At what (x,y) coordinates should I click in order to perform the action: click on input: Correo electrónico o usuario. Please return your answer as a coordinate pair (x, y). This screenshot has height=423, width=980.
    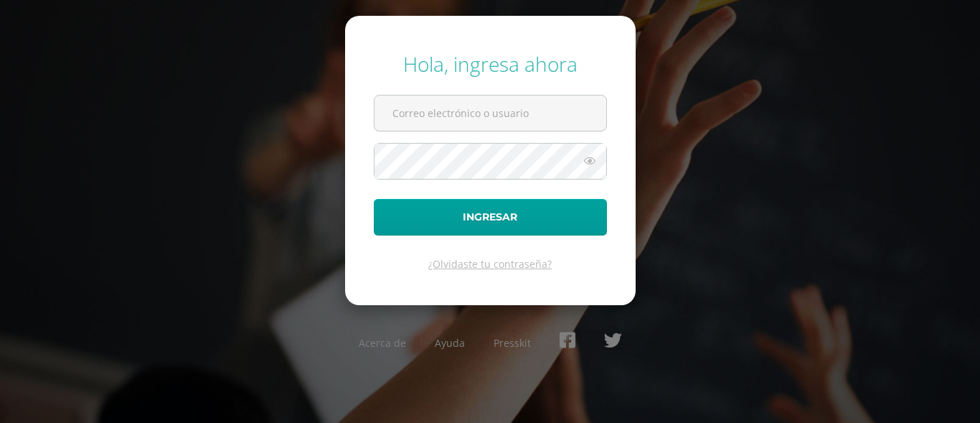
    Looking at the image, I should click on (490, 112).